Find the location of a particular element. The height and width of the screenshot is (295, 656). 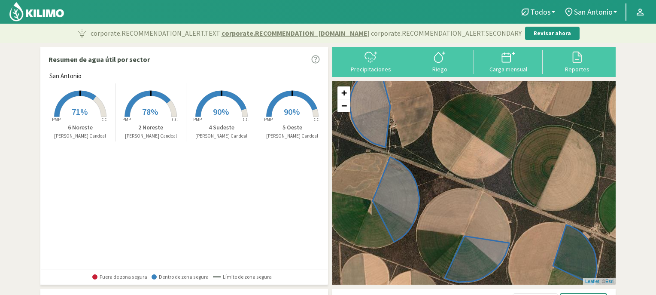

button: Revisar ahora is located at coordinates (552, 33).